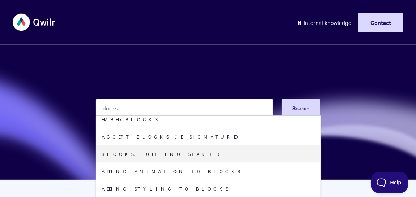 The height and width of the screenshot is (197, 416). What do you see at coordinates (208, 189) in the screenshot?
I see `a: Adding styling to blocks` at bounding box center [208, 189].